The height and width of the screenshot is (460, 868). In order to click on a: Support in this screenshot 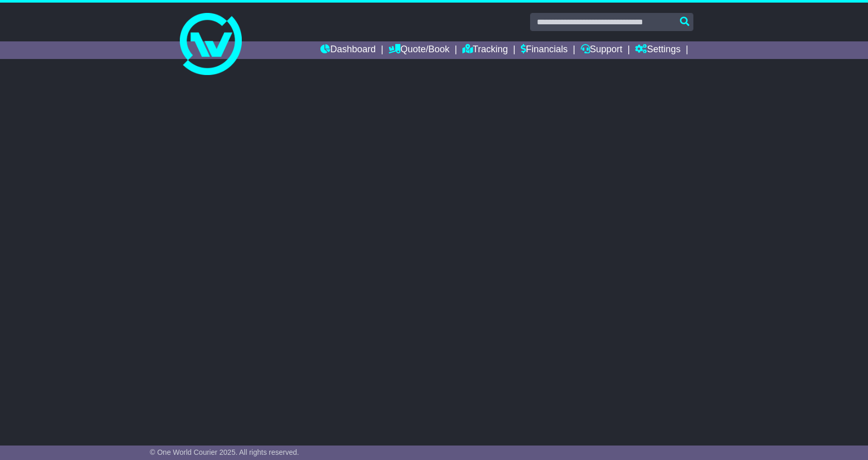, I will do `click(602, 50)`.